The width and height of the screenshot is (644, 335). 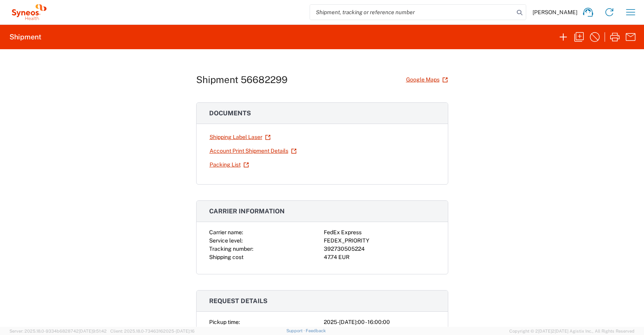 I want to click on a: Account Print Shipment Details, so click(x=253, y=151).